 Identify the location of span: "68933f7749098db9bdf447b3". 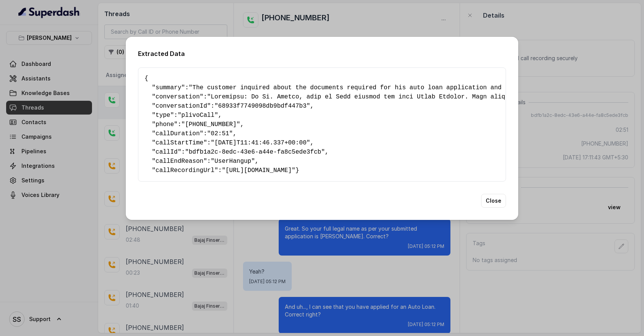
(262, 106).